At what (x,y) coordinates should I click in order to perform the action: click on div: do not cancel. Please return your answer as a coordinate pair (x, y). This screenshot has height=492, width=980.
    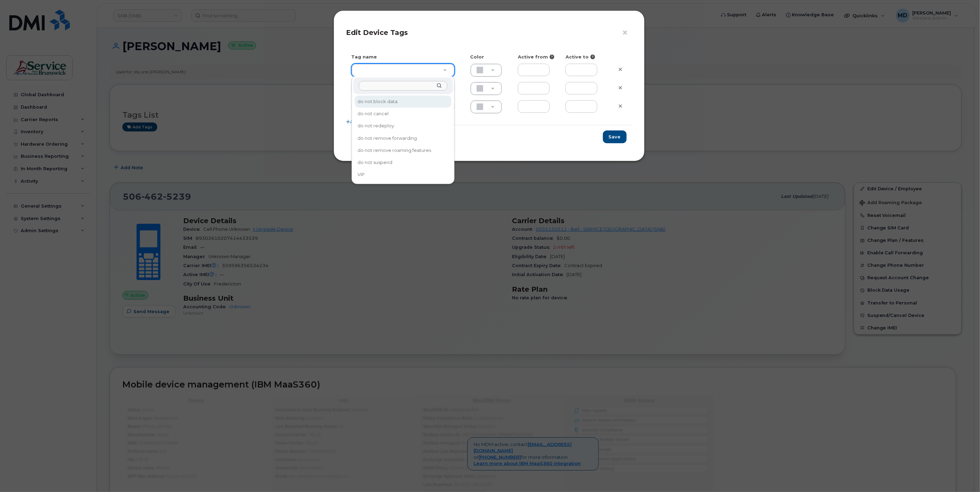
    Looking at the image, I should click on (403, 113).